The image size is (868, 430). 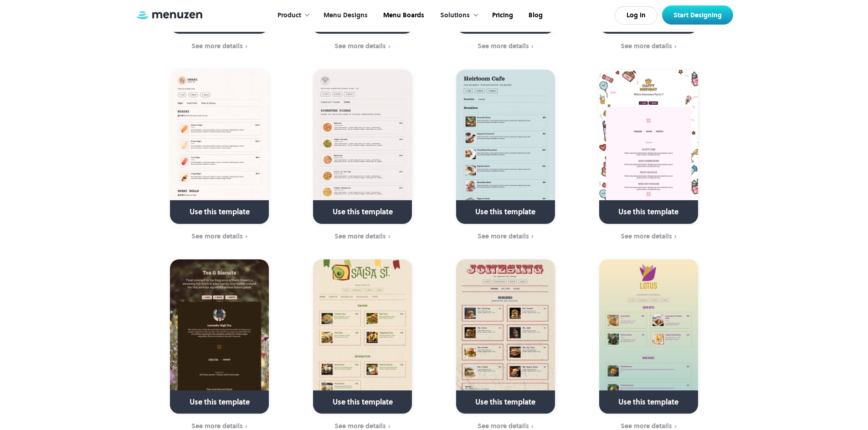 I want to click on a: Blog, so click(x=534, y=16).